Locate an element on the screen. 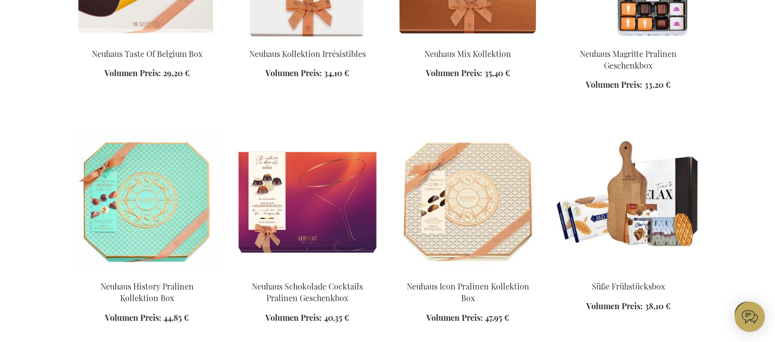  a: Neuhaus Icon Pralinen Kollektion Box - Exclusive Business Gifts is located at coordinates (468, 273).